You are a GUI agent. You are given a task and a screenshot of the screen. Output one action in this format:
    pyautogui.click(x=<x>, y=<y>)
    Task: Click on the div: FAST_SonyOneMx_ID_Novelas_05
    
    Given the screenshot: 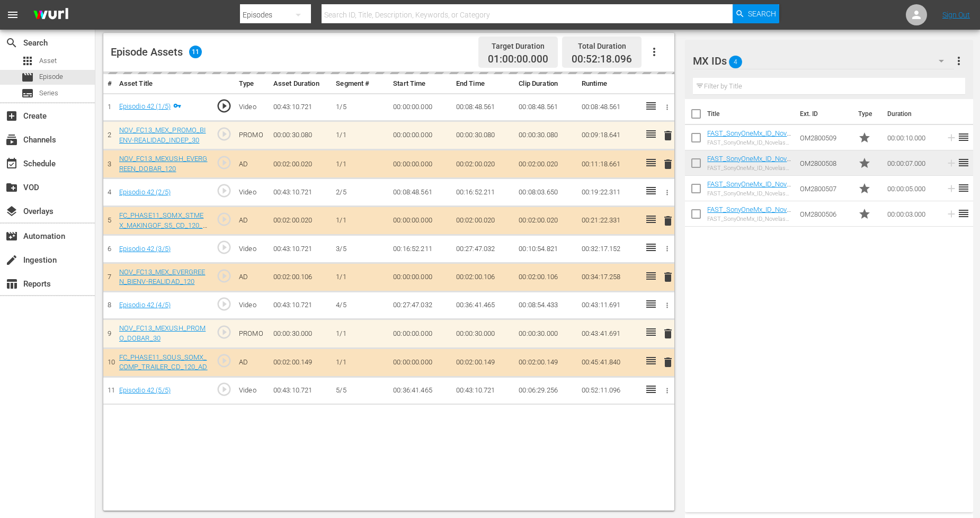 What is the action you would take?
    pyautogui.click(x=749, y=194)
    